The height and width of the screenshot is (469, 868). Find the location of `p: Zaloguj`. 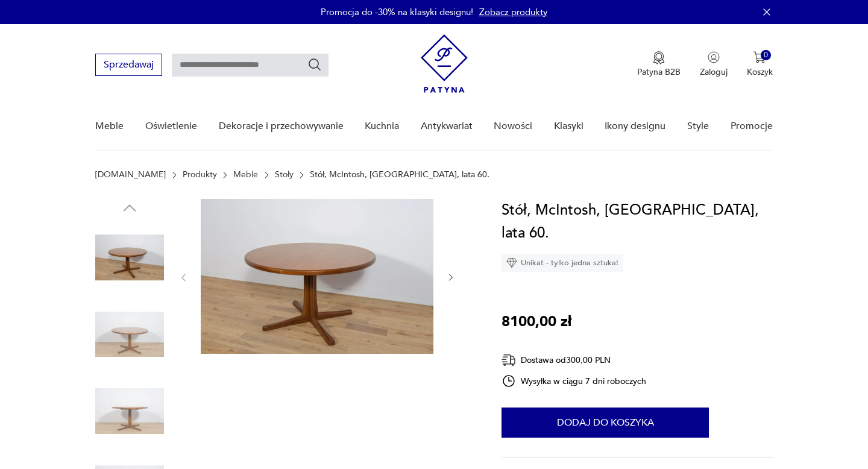

p: Zaloguj is located at coordinates (714, 72).